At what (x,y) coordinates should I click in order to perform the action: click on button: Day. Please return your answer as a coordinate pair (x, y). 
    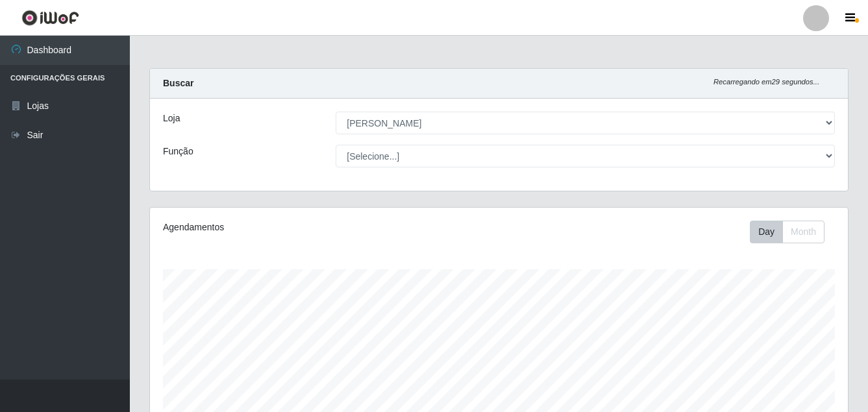
    Looking at the image, I should click on (766, 232).